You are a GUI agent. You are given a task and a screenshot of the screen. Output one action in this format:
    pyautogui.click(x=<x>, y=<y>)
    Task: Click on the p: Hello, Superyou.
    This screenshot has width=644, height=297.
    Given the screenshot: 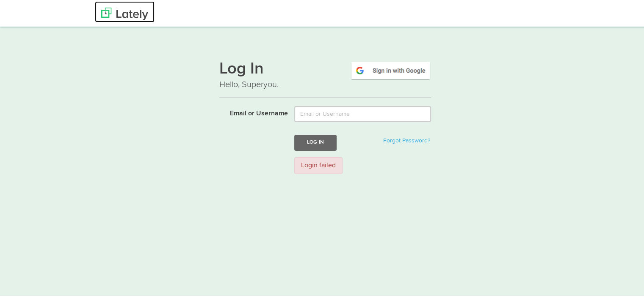 What is the action you would take?
    pyautogui.click(x=325, y=83)
    